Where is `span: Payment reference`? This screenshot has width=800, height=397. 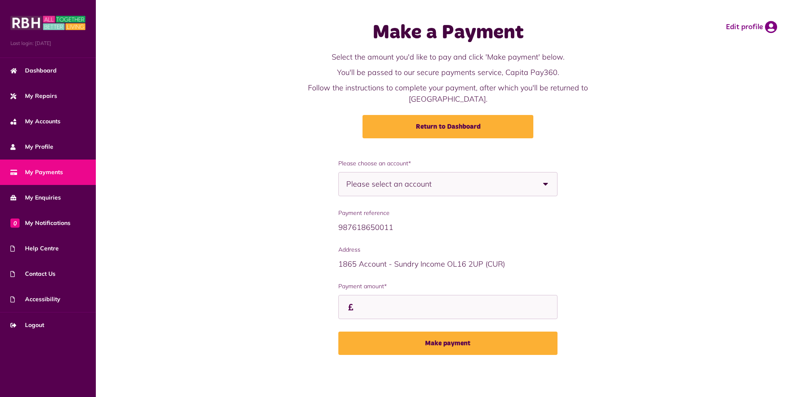 span: Payment reference is located at coordinates (448, 213).